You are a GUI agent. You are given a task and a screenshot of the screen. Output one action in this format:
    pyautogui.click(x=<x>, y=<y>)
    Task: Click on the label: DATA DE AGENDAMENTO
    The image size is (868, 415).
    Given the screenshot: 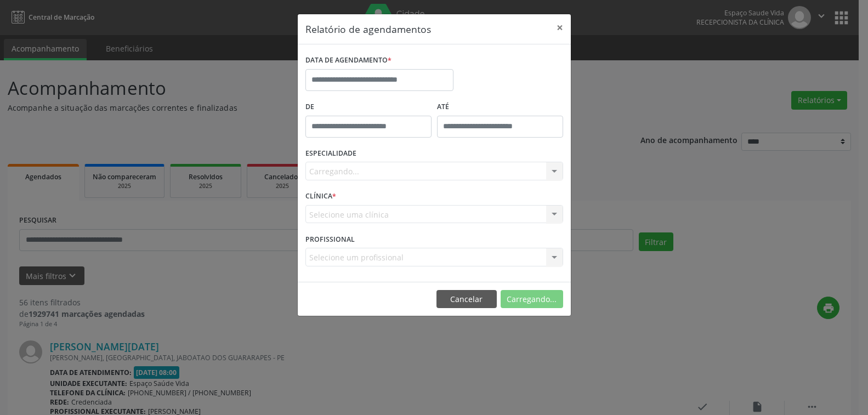 What is the action you would take?
    pyautogui.click(x=348, y=60)
    